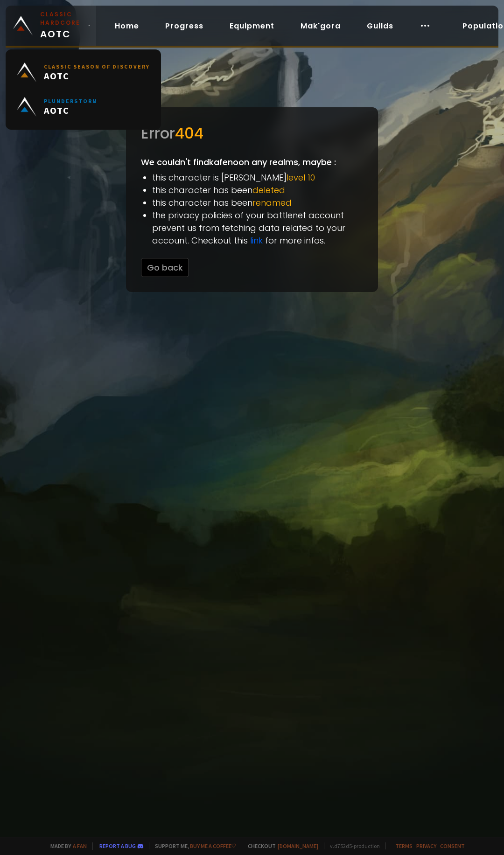 The image size is (504, 855). Describe the element at coordinates (165, 268) in the screenshot. I see `button: Go back` at that location.